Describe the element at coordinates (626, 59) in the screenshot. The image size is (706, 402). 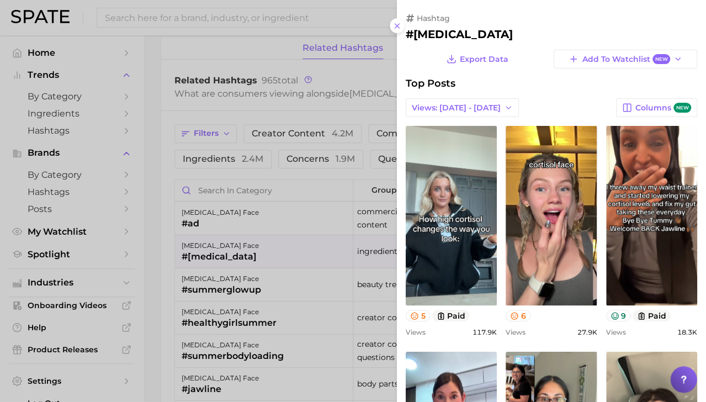
I see `span: Add to Watchlist` at that location.